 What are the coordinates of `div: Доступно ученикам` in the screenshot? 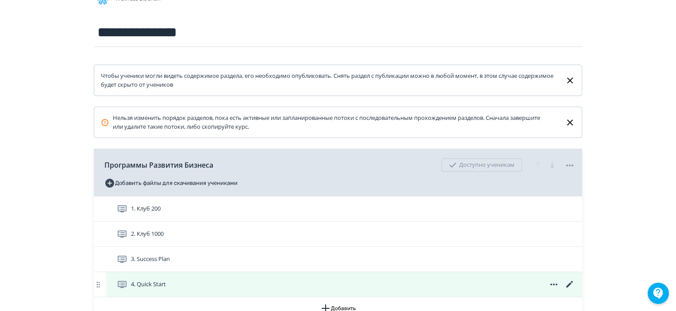 It's located at (482, 165).